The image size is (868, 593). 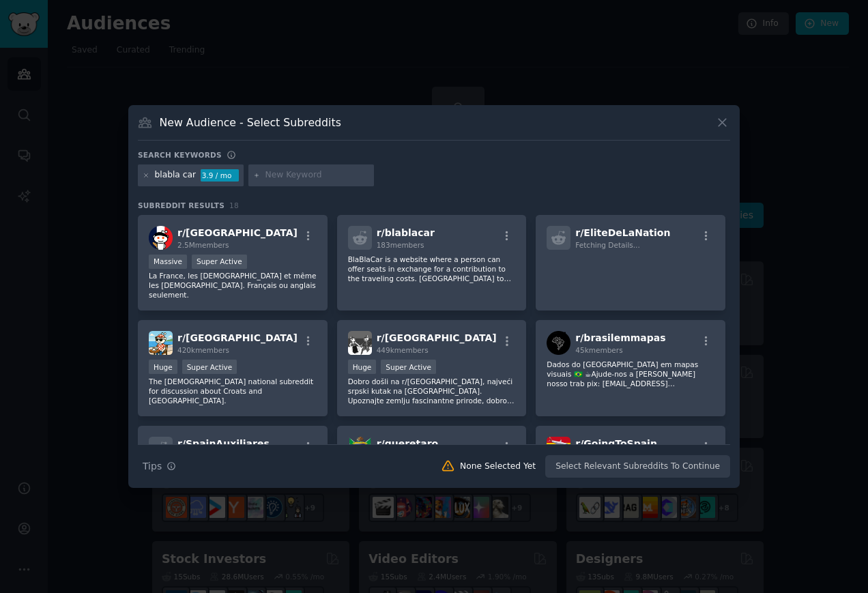 I want to click on img: brasilemmapas, so click(x=559, y=342).